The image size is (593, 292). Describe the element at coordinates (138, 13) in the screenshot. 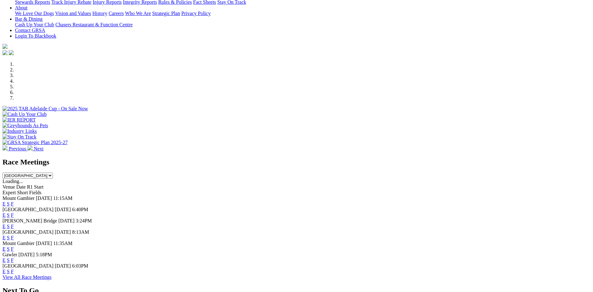

I see `a: Who We Are` at that location.